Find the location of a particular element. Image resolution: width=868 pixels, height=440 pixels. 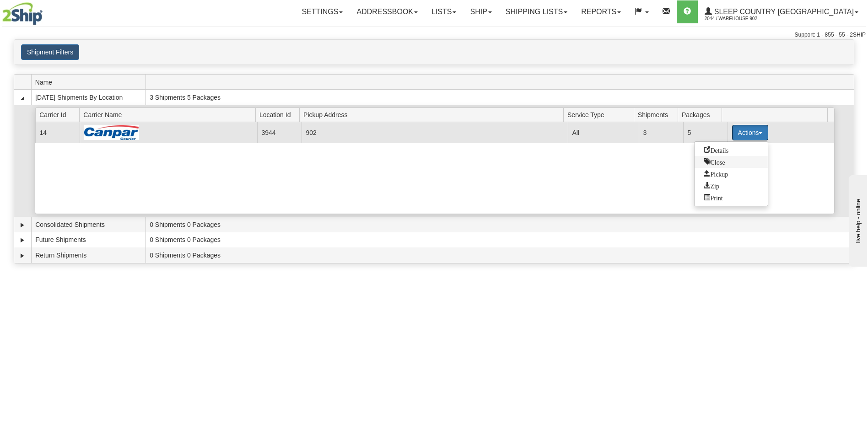

a: Close this group is located at coordinates (731, 162).